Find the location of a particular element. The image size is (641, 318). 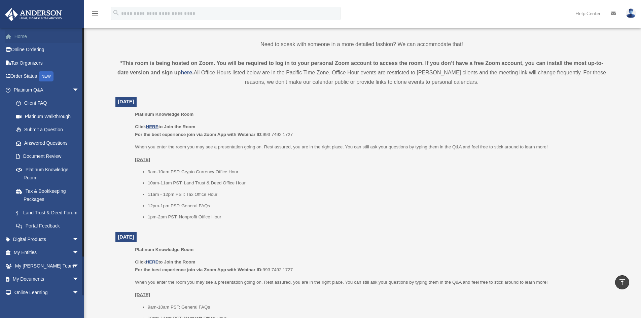

div: All Office Hours listed below are in the Pacific Time Zone. Office Hour events are restricted to ... is located at coordinates (362, 73).